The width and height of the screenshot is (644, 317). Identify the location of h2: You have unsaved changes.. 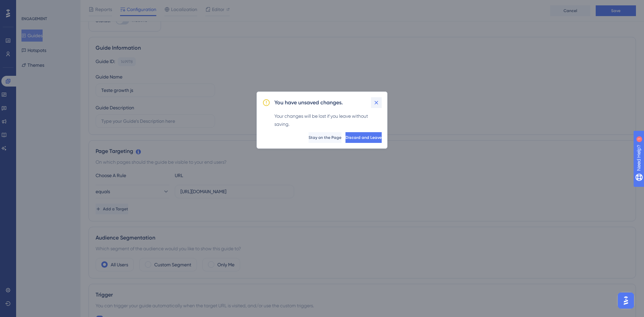
(308, 102).